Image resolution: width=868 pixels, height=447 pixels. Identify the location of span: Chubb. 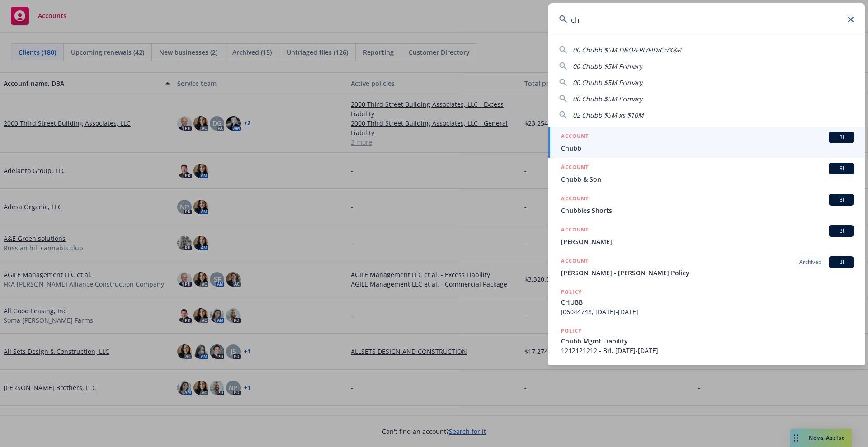
(707, 147).